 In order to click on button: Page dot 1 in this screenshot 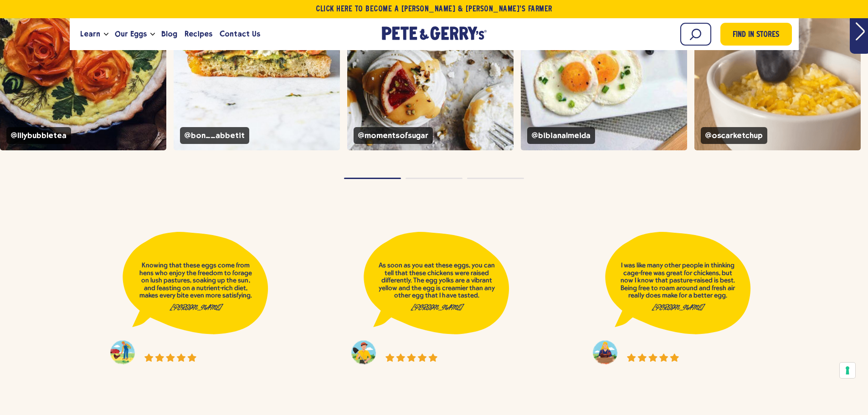, I will do `click(372, 179)`.